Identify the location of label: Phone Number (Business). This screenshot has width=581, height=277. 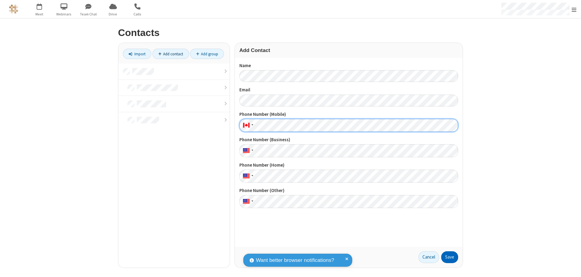
(349, 140).